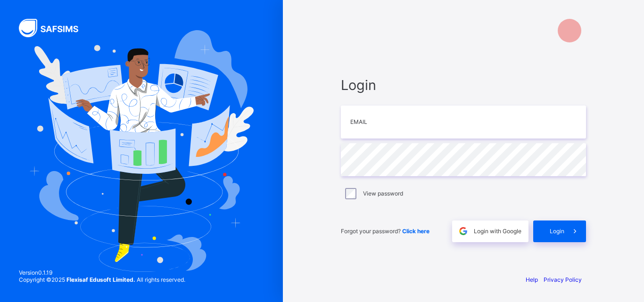  Describe the element at coordinates (385, 231) in the screenshot. I see `span: Forgot your password?` at that location.